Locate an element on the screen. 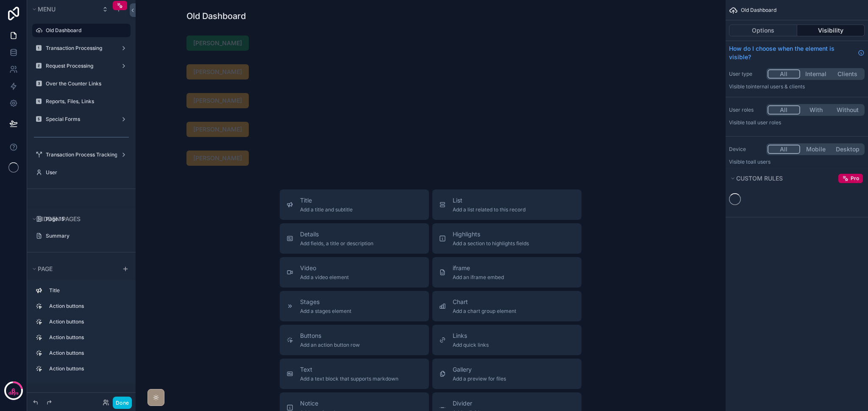 The width and height of the screenshot is (868, 411). span: Old Dashboard is located at coordinates (759, 10).